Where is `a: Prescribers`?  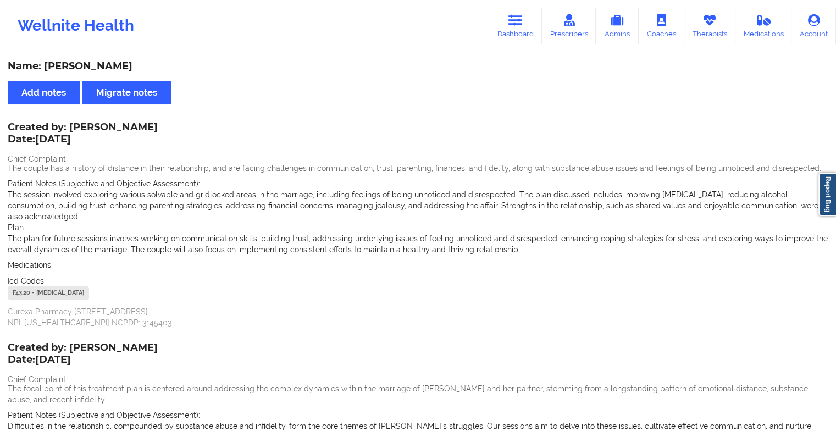 a: Prescribers is located at coordinates (569, 26).